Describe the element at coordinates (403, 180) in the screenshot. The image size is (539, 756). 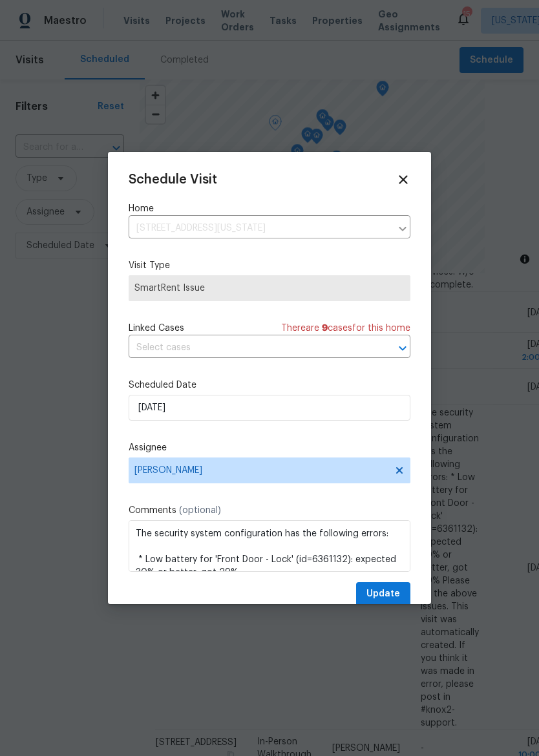
I see `span: Close` at that location.